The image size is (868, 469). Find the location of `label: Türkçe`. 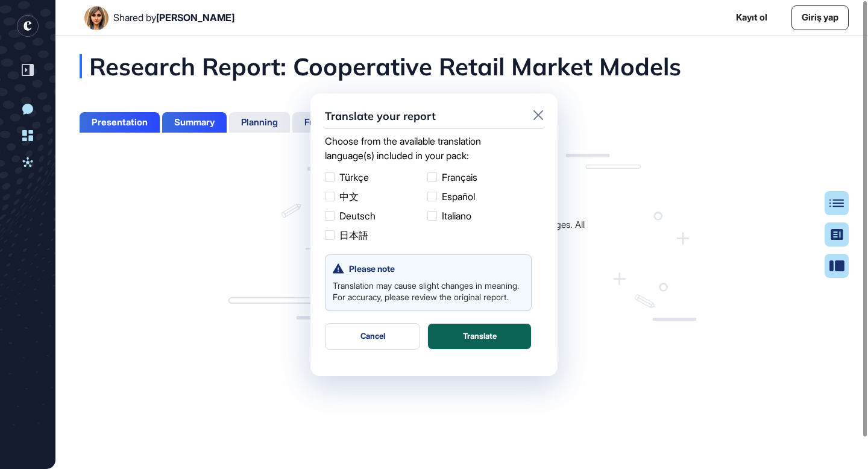

label: Türkçe is located at coordinates (374, 177).